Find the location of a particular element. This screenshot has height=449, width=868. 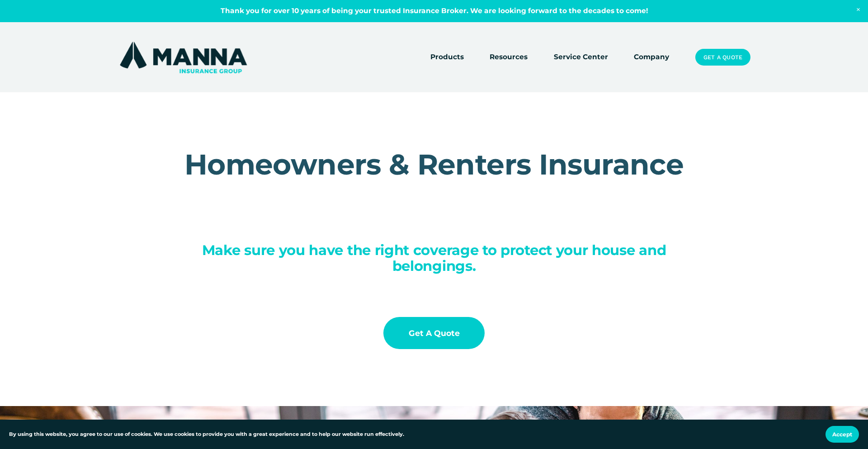

button: Accept is located at coordinates (842, 434).